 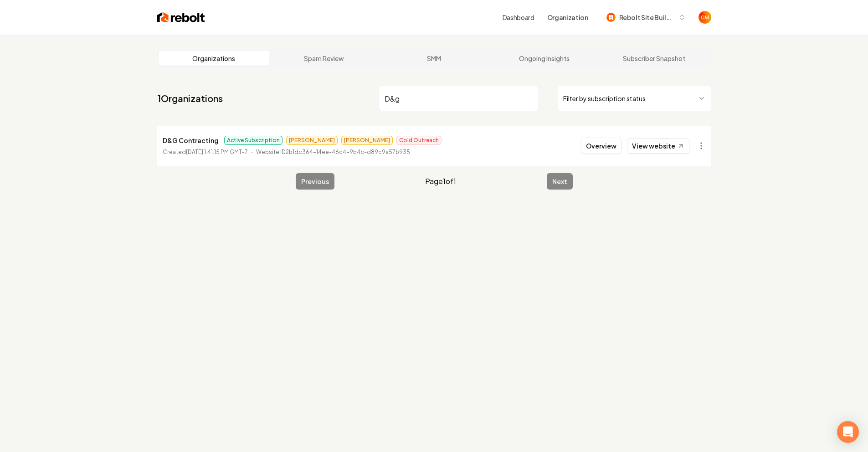 I want to click on a: Spam Review, so click(x=324, y=59).